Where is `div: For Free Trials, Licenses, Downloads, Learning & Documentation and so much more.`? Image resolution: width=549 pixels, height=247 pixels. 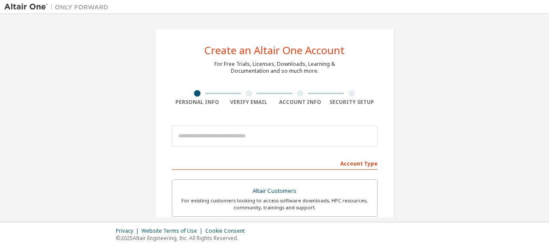 div: For Free Trials, Licenses, Downloads, Learning & Documentation and so much more. is located at coordinates (275, 68).